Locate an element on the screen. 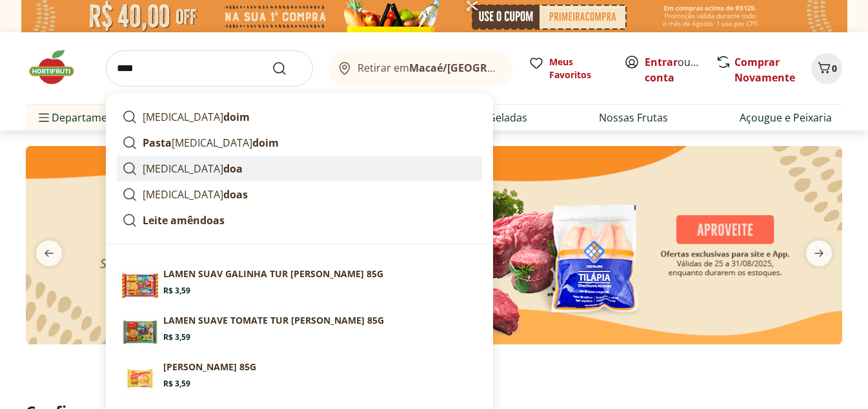 The width and height of the screenshot is (868, 409). img: Hortifruti is located at coordinates (58, 67).